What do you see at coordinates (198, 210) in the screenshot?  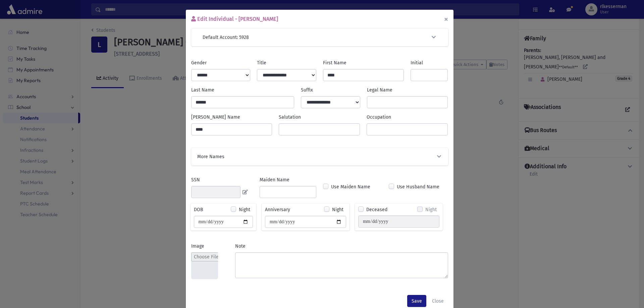 I see `label: DOB` at bounding box center [198, 210].